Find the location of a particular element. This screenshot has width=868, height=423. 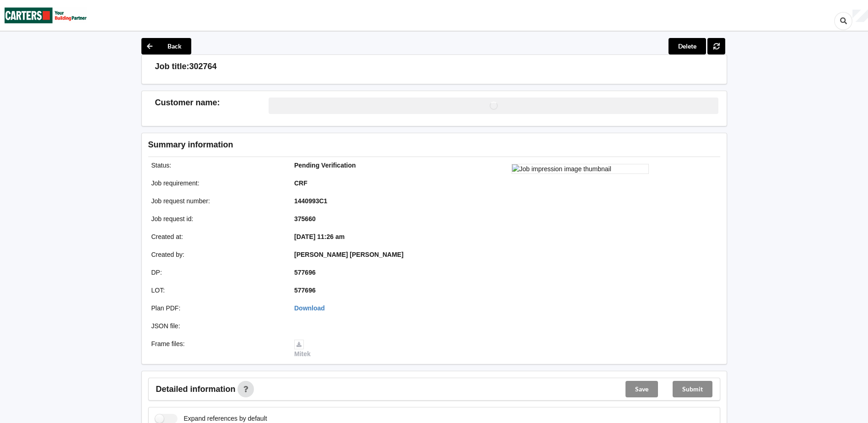

div: DP : is located at coordinates (216, 272).